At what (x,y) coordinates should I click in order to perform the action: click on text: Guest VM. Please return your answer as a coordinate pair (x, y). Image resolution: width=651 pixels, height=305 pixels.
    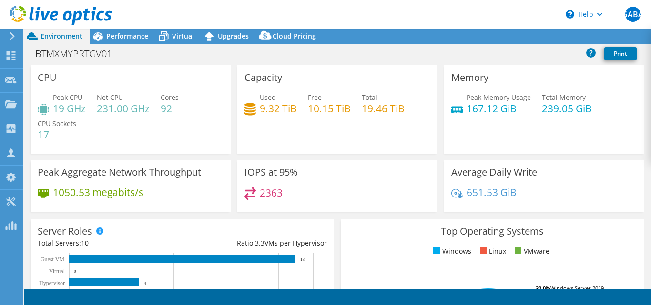
    Looking at the image, I should click on (52, 260).